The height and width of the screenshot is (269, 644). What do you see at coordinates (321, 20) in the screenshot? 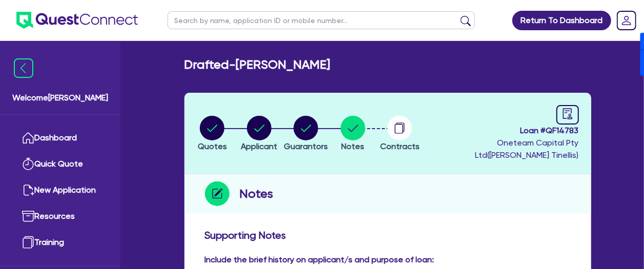
I see `input: Search by name, application ID or mobile number...` at bounding box center [321, 20].